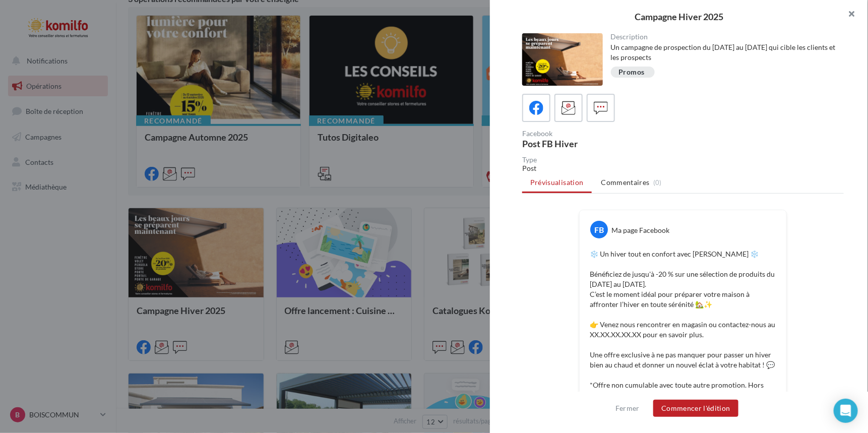 This screenshot has width=868, height=433. Describe the element at coordinates (723, 37) in the screenshot. I see `div: Description` at that location.